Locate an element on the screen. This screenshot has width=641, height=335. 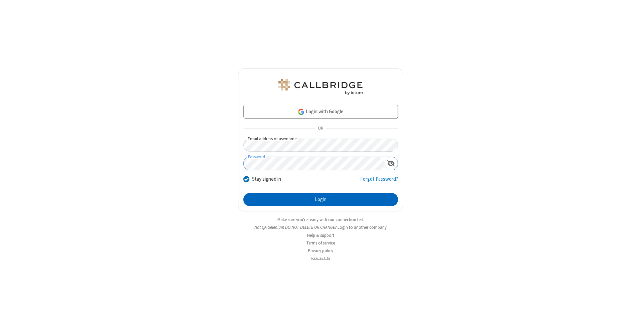
a: Help & support is located at coordinates (320, 235).